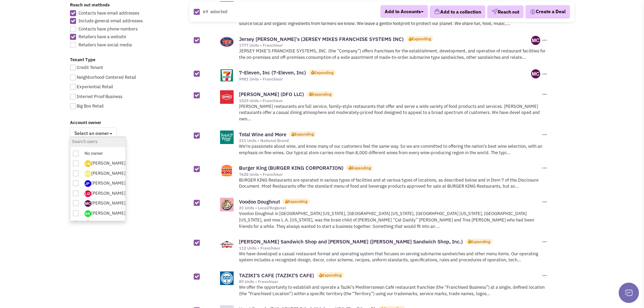 The image size is (644, 308). What do you see at coordinates (130, 5) in the screenshot?
I see `label: Reach out methods` at bounding box center [130, 5].